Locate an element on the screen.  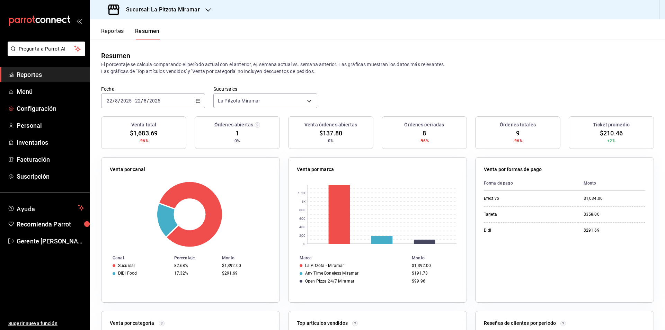
text: 1.2K is located at coordinates (302, 193).